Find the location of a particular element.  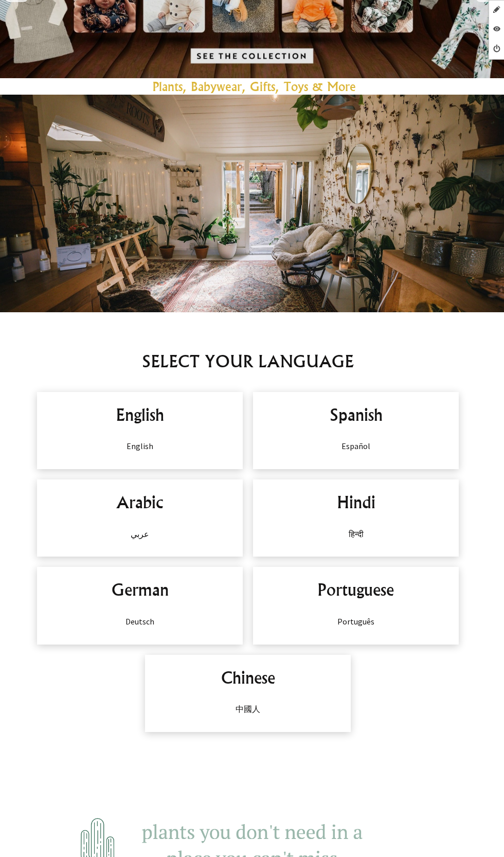

p: Português is located at coordinates (356, 621).